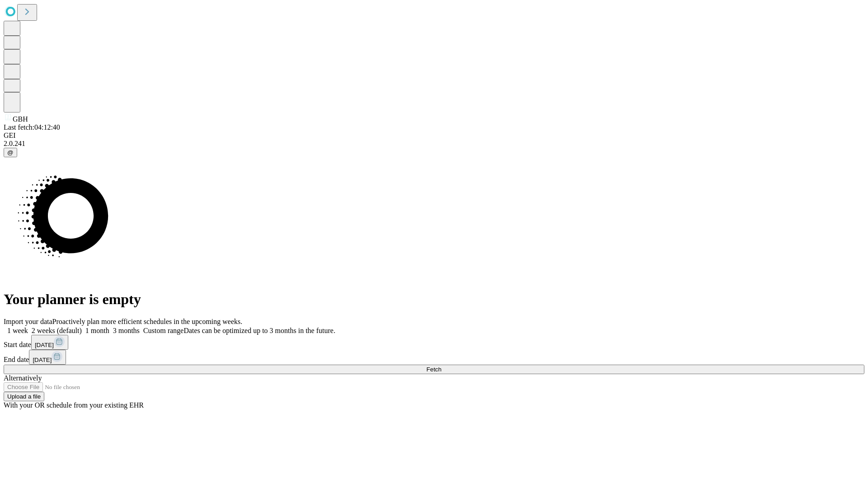  What do you see at coordinates (434, 144) in the screenshot?
I see `div: 2.0.241` at bounding box center [434, 144].